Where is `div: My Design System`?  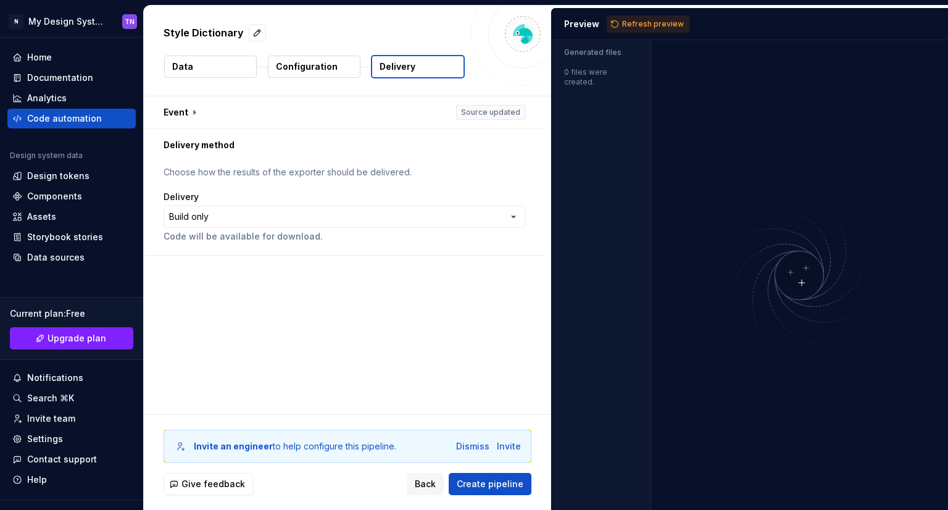
div: My Design System is located at coordinates (68, 22).